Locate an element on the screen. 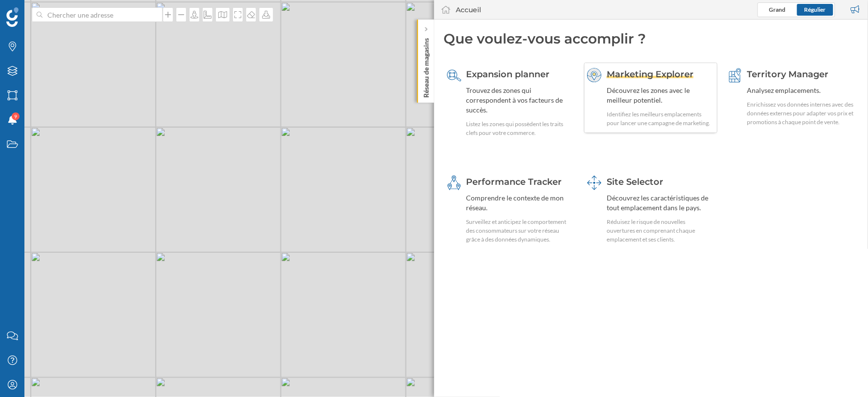  div: Identifiez les meilleurs emplacements pour lancer une campagne de marketing. is located at coordinates (660, 119).